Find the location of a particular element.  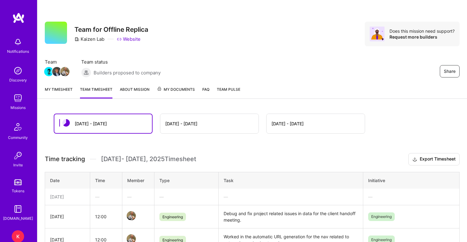

th: Member is located at coordinates (138, 180).